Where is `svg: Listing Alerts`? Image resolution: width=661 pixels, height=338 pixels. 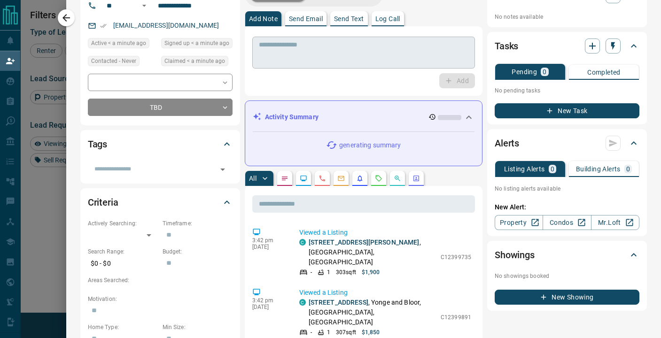
svg: Listing Alerts is located at coordinates (360, 179).